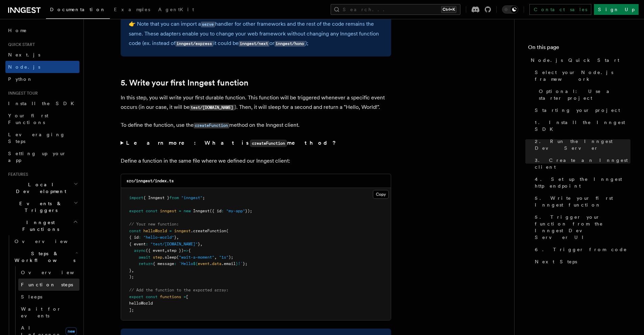  I want to click on span: 5. Trigger your function from the Inngest Dev Server UI, so click(582, 227).